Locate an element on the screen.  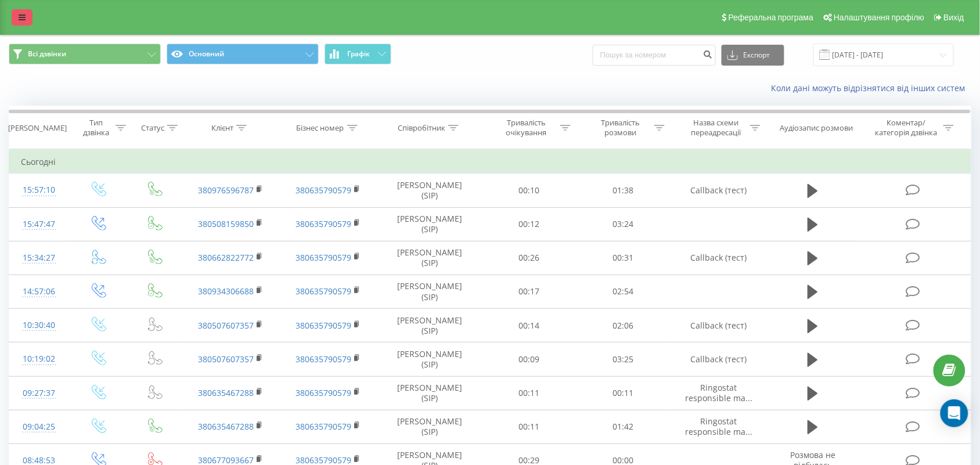
a: 380976596787 is located at coordinates (226, 190).